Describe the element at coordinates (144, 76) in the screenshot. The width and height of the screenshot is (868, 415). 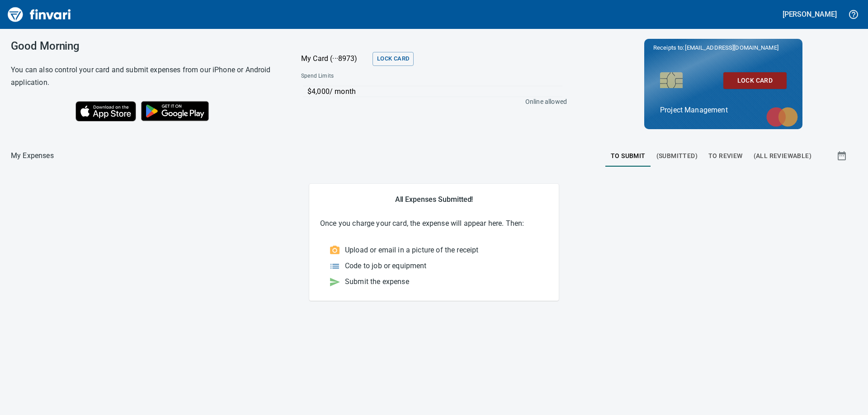
I see `h6: You can also control your card and submit expenses from our iPhone or Android application.` at that location.